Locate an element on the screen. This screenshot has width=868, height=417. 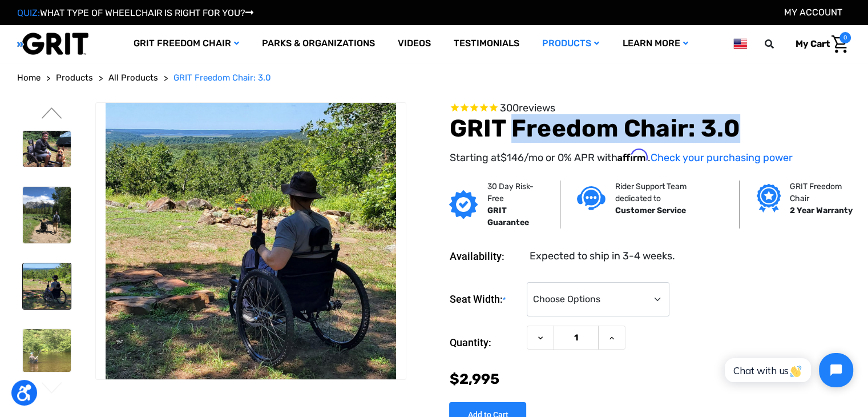
span: $146 is located at coordinates (511, 158).